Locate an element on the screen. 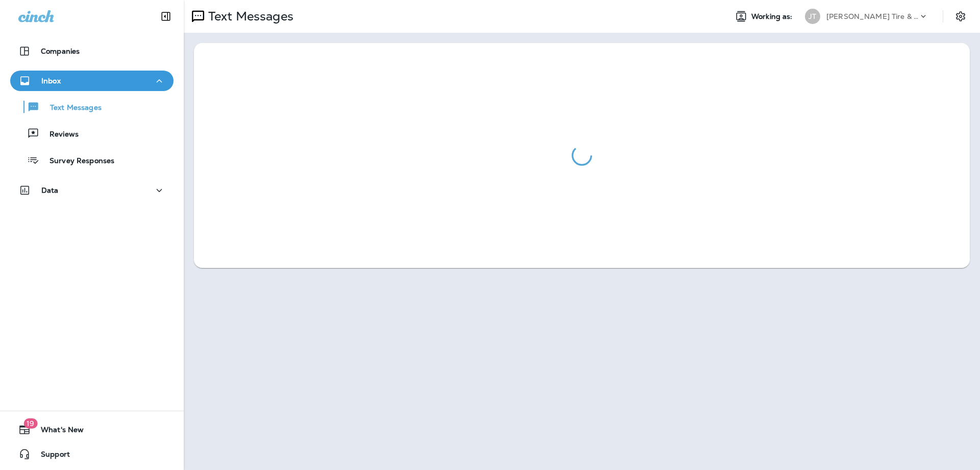 This screenshot has width=980, height=470. button: Companies is located at coordinates (92, 51).